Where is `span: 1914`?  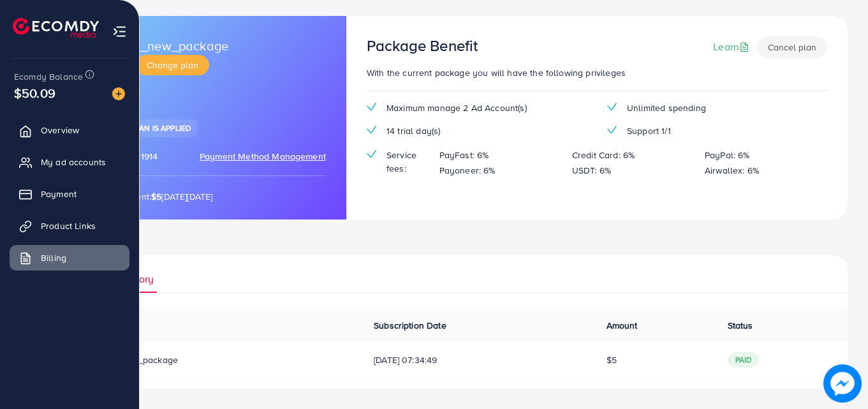
span: 1914 is located at coordinates (149, 156).